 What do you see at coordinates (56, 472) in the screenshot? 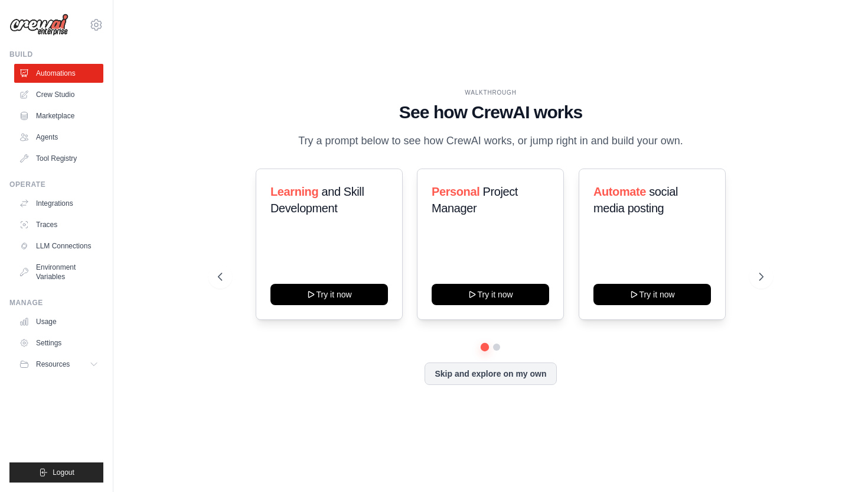
I see `button: Logout` at bounding box center [56, 472].